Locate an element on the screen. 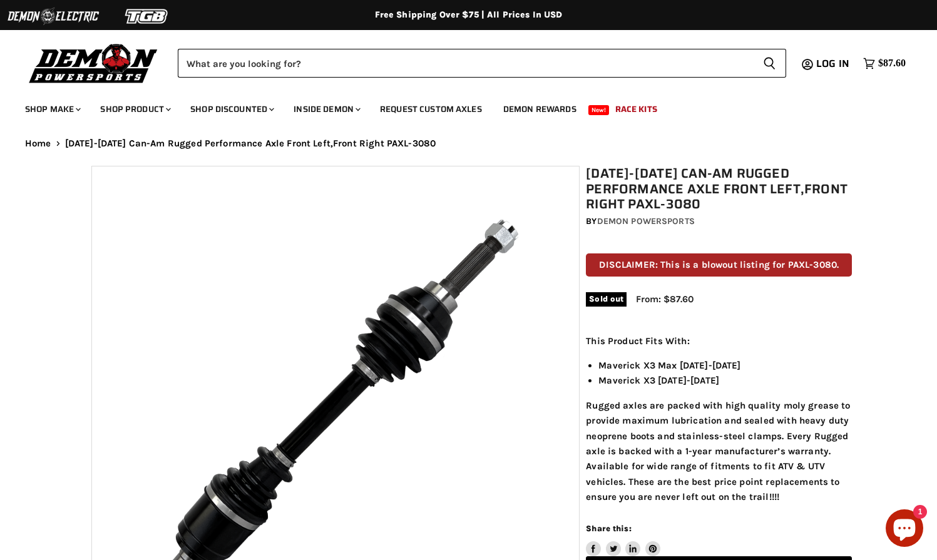  input: Search is located at coordinates (465, 64).